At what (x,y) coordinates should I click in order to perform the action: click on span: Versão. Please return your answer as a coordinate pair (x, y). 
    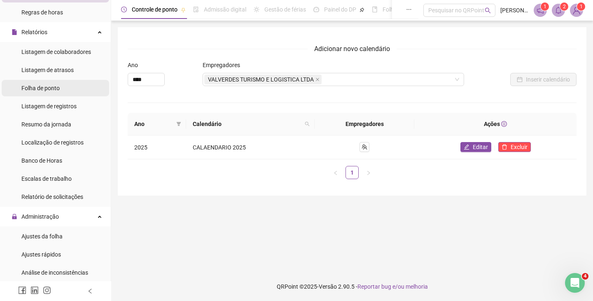
    Looking at the image, I should click on (328, 287).